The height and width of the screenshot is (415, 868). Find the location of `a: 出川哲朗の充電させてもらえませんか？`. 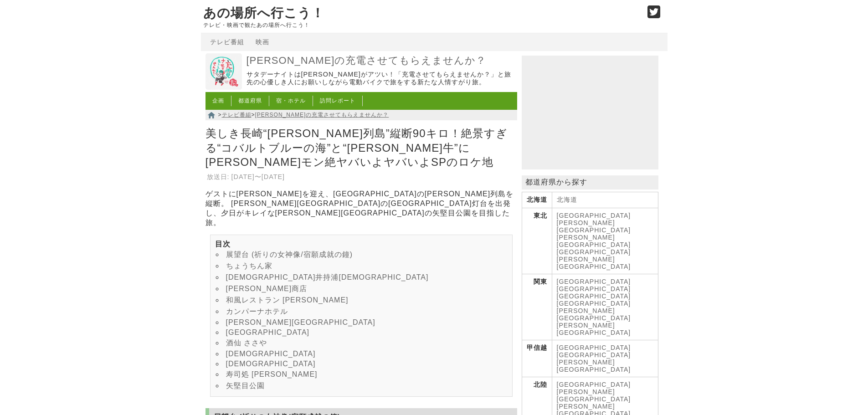

a: 出川哲朗の充電させてもらえませんか？ is located at coordinates (224, 87).